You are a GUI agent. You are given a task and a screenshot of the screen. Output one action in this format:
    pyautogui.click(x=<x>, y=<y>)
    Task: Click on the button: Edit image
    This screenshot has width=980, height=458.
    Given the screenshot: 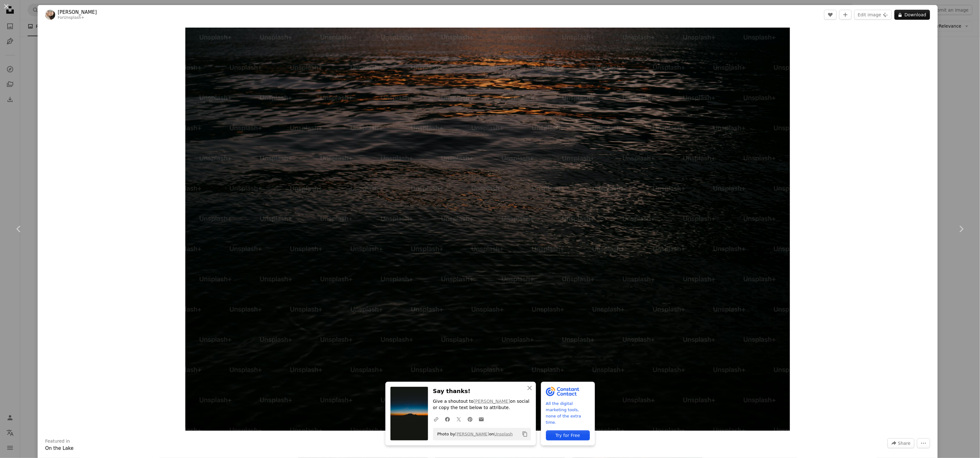 What is the action you would take?
    pyautogui.click(x=873, y=14)
    